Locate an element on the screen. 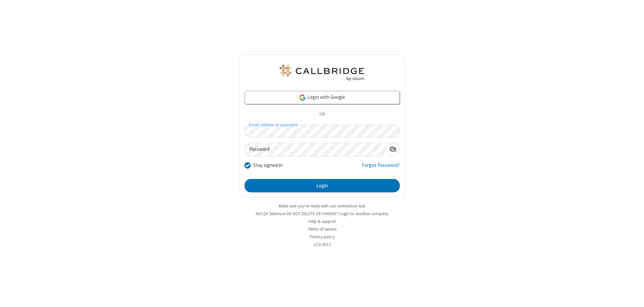  a: Privacy policy is located at coordinates (322, 236).